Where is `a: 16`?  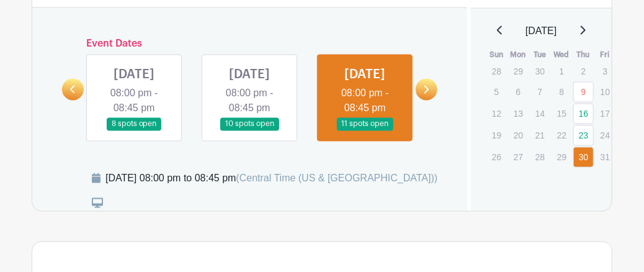 a: 16 is located at coordinates (583, 114).